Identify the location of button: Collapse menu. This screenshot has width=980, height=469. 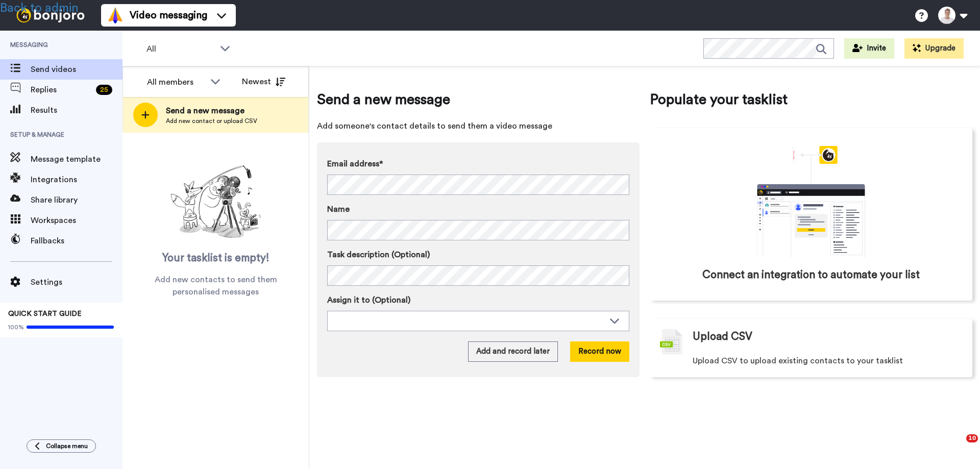
(62, 447).